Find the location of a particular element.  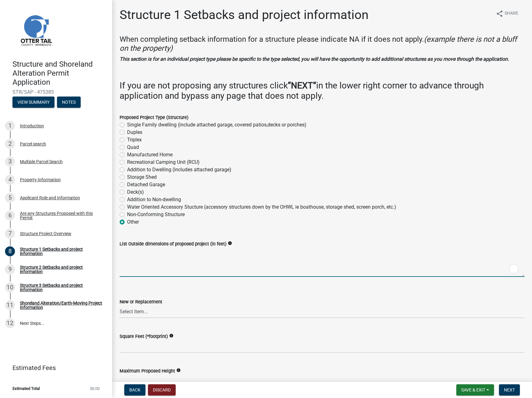

button: Save & Exit is located at coordinates (475, 390).